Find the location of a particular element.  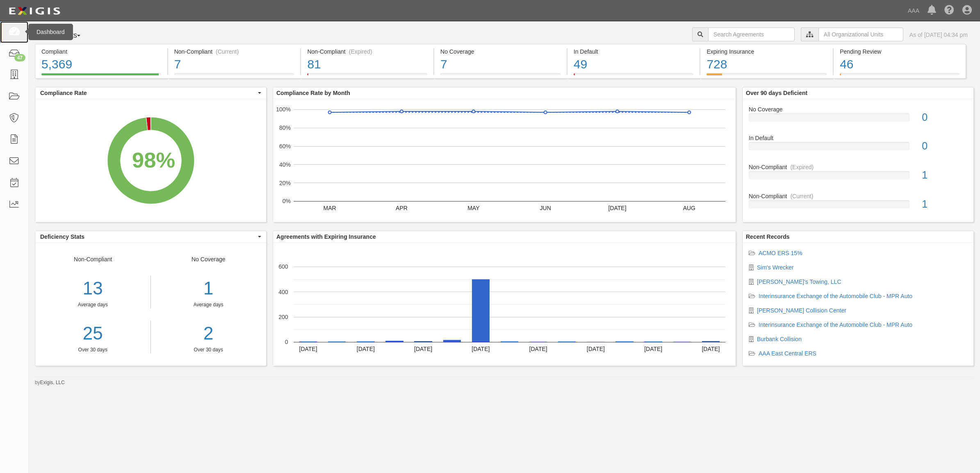

div: Compliant is located at coordinates (101, 51).